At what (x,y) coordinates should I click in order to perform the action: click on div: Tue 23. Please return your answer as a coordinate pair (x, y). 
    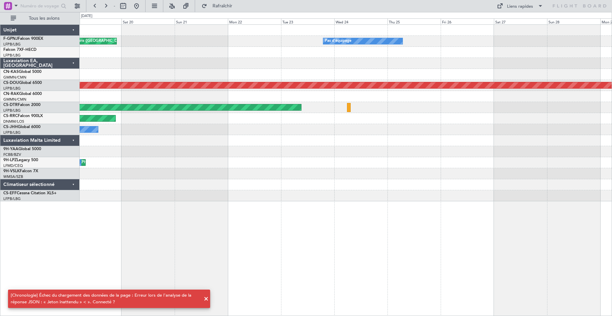
    Looking at the image, I should click on (308, 21).